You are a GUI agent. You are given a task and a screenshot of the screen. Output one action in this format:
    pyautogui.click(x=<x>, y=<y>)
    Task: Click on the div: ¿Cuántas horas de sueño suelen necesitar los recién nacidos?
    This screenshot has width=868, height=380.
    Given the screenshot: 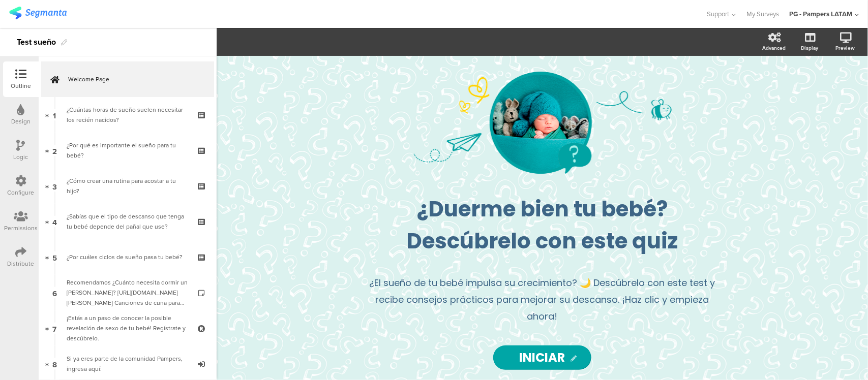 What is the action you would take?
    pyautogui.click(x=127, y=115)
    